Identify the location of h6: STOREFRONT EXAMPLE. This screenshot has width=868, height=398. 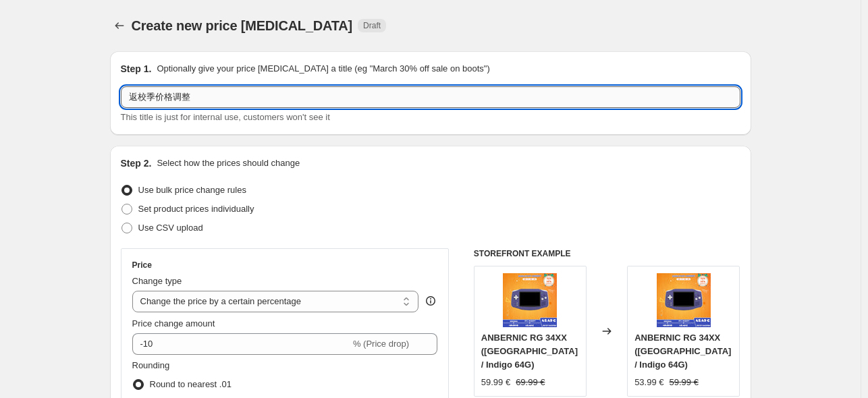
(607, 254).